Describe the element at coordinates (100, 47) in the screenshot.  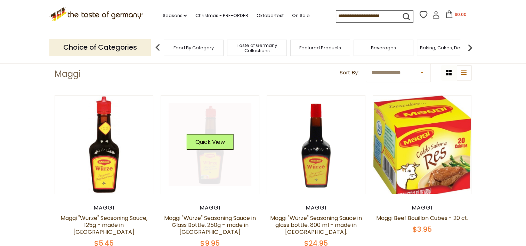
I see `p: Choice of Categories` at that location.